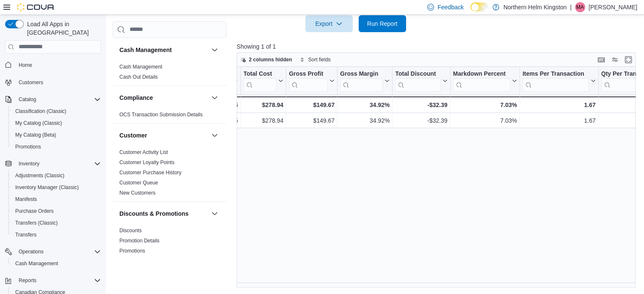  Describe the element at coordinates (57, 111) in the screenshot. I see `span: Classification (Classic)` at that location.